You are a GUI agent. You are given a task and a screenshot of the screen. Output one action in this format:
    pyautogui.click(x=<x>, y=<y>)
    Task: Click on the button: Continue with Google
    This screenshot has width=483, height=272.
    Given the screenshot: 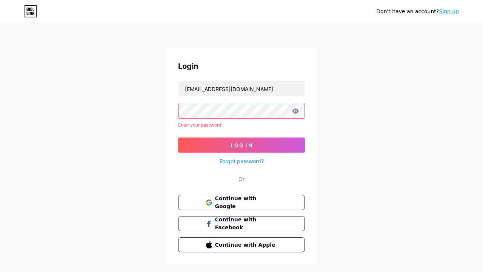 What is the action you would take?
    pyautogui.click(x=242, y=202)
    